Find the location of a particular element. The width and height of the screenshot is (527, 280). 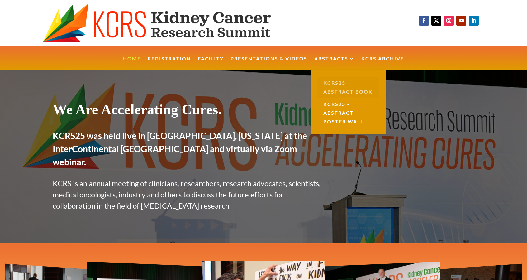

a: Presentations & Videos is located at coordinates (269, 63).